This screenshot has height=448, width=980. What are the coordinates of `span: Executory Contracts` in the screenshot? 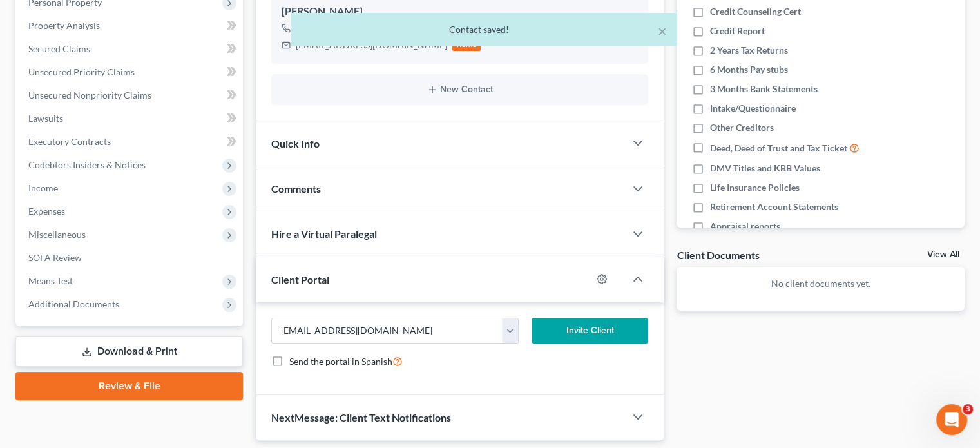 It's located at (70, 141).